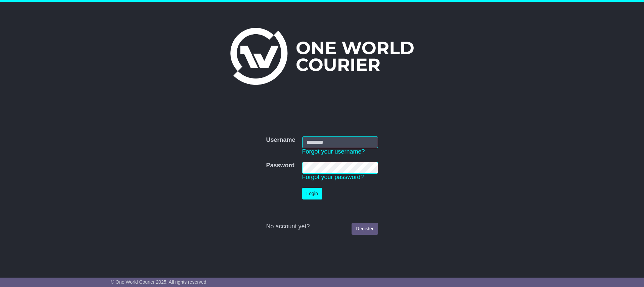  What do you see at coordinates (280, 165) in the screenshot?
I see `label: Password` at bounding box center [280, 165].